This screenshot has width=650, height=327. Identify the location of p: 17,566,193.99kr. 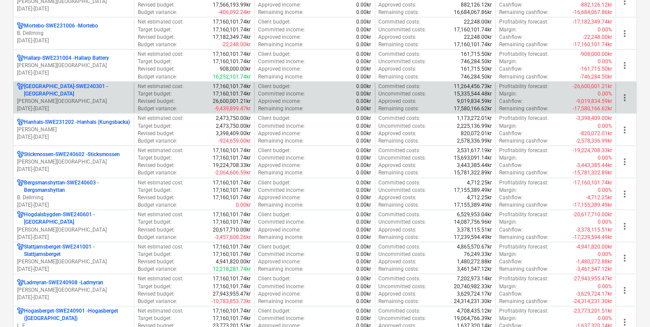
(232, 5).